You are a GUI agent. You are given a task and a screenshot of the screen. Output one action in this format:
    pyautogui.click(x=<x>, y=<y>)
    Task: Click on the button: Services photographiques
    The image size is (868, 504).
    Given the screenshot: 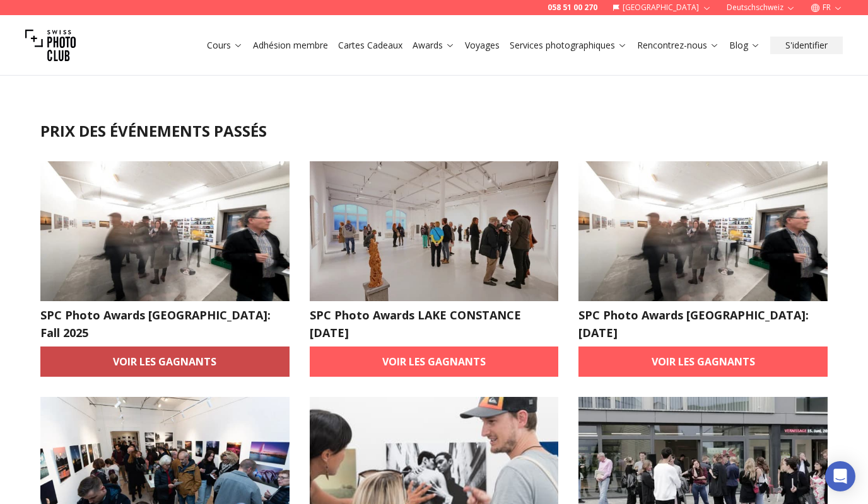 What is the action you would take?
    pyautogui.click(x=568, y=45)
    